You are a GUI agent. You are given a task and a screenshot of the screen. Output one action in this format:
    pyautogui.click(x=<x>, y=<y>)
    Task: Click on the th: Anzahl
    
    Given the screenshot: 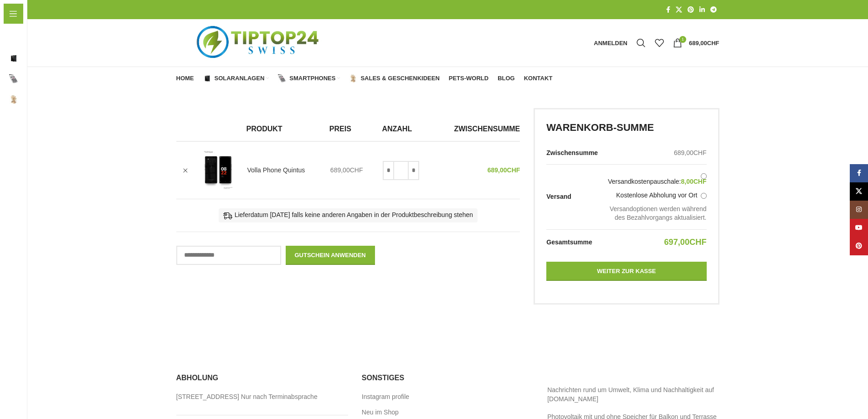 What is the action you would take?
    pyautogui.click(x=406, y=129)
    